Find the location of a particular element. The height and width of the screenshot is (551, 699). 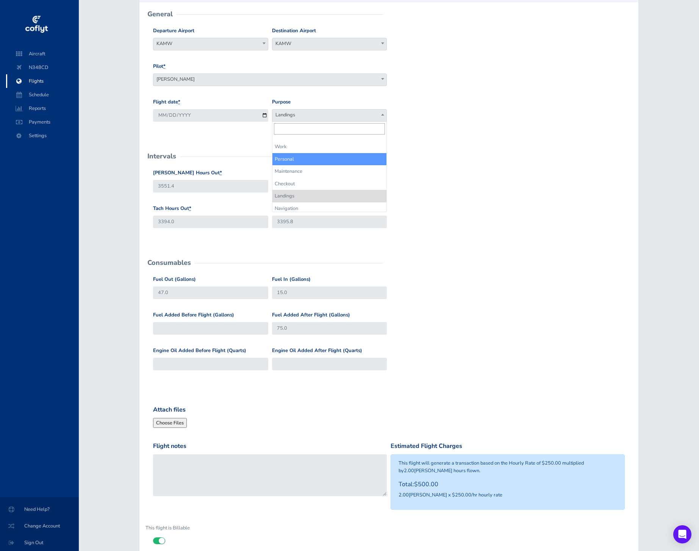

p: This flight will generate a transaction based on the Hourly Rate of $250.00 multiplied by [PERSON... is located at coordinates (507, 467).